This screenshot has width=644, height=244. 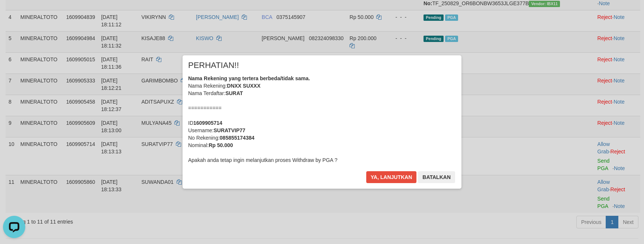 I want to click on button: Batalkan, so click(x=437, y=177).